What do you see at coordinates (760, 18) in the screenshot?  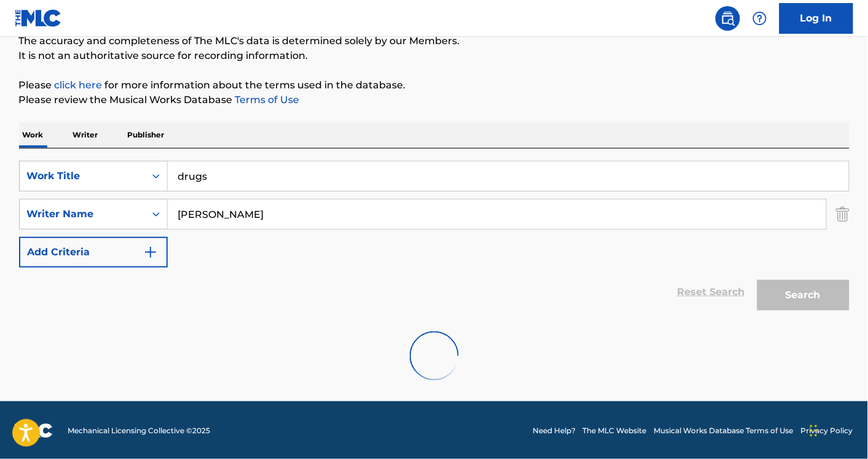 I see `div: Help` at bounding box center [760, 18].